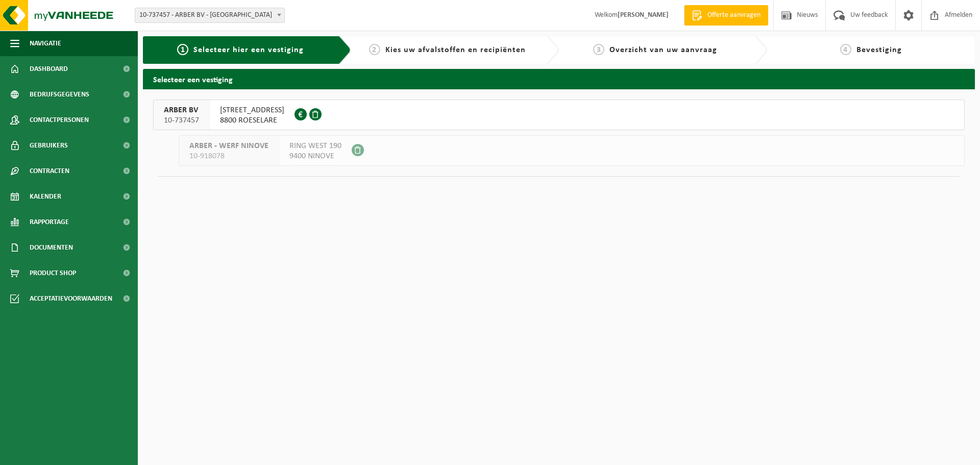 This screenshot has width=980, height=465. I want to click on span: Bedrijfsgegevens, so click(59, 94).